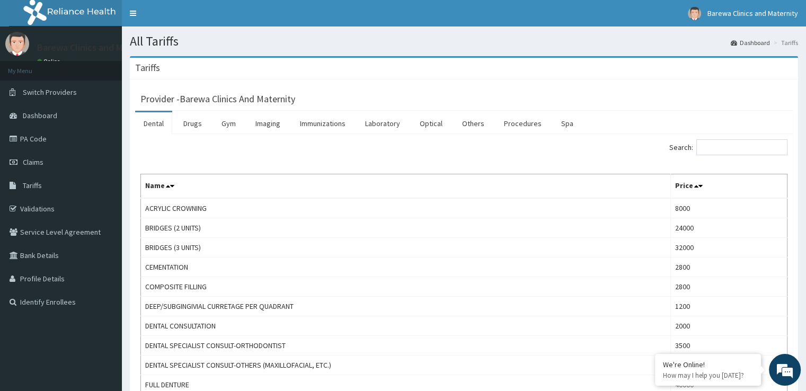  What do you see at coordinates (708, 365) in the screenshot?
I see `div: We're Online!` at bounding box center [708, 365].